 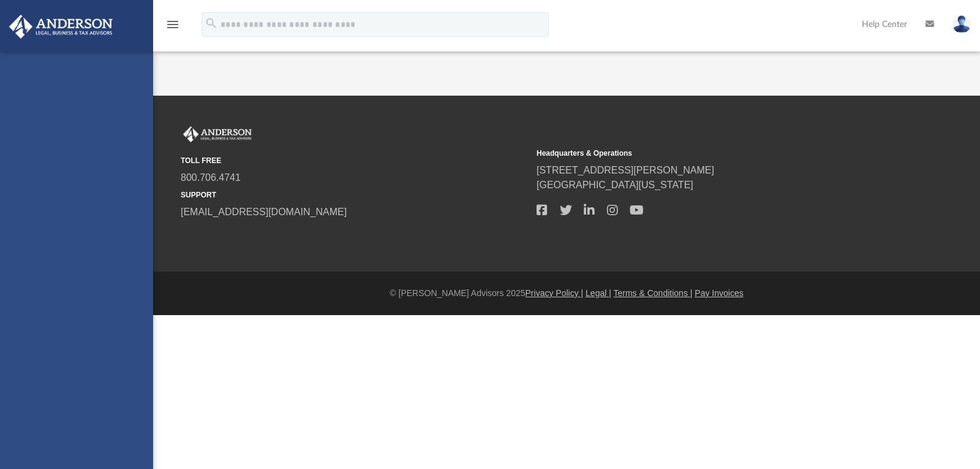 I want to click on img: User Pic, so click(x=962, y=24).